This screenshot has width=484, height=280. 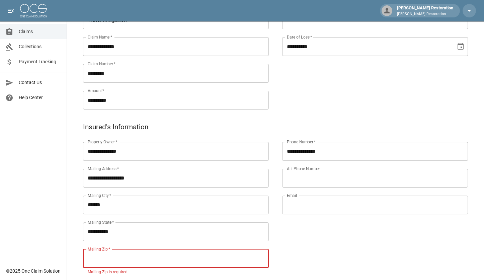 I want to click on label: Amount, so click(x=96, y=90).